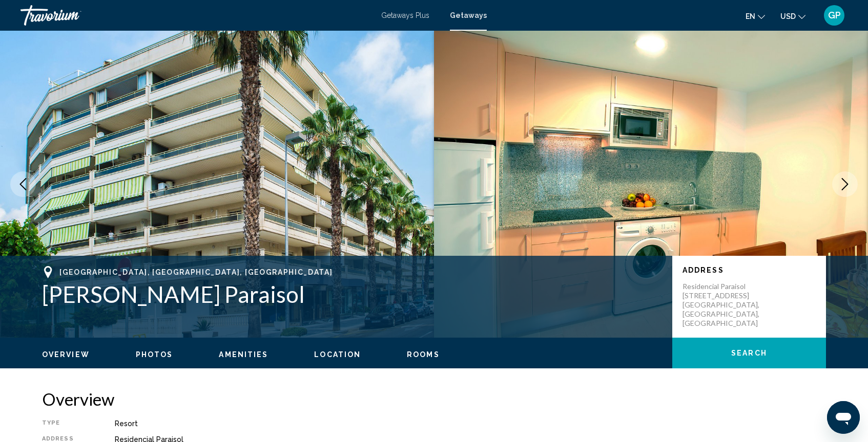 The image size is (868, 442). I want to click on span: Rooms, so click(423, 355).